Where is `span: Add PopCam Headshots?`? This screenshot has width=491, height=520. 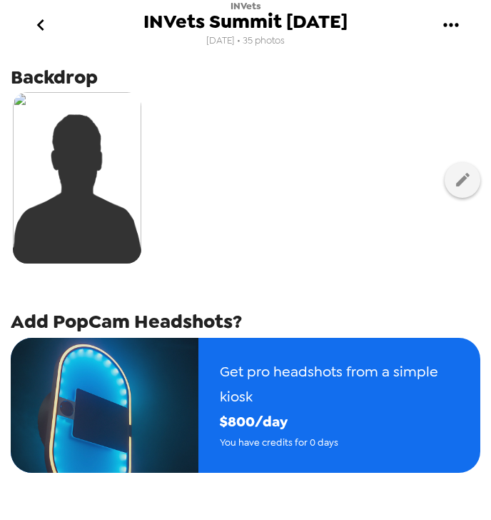 span: Add PopCam Headshots? is located at coordinates (126, 321).